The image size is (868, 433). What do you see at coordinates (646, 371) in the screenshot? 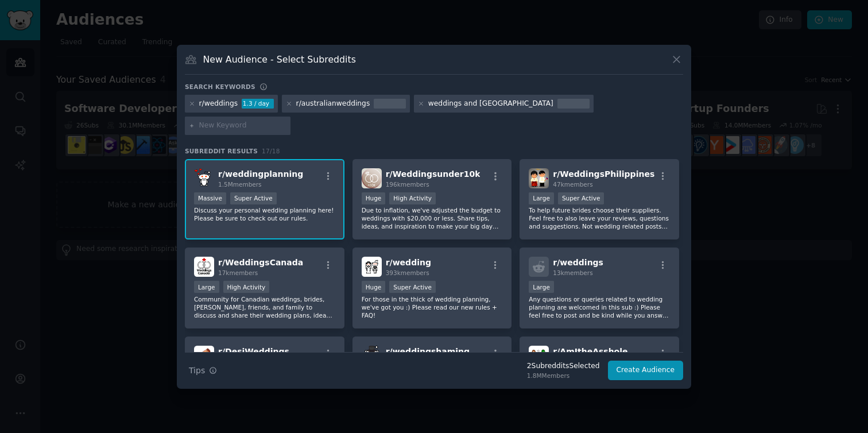
I see `button: Create Audience` at bounding box center [646, 371].